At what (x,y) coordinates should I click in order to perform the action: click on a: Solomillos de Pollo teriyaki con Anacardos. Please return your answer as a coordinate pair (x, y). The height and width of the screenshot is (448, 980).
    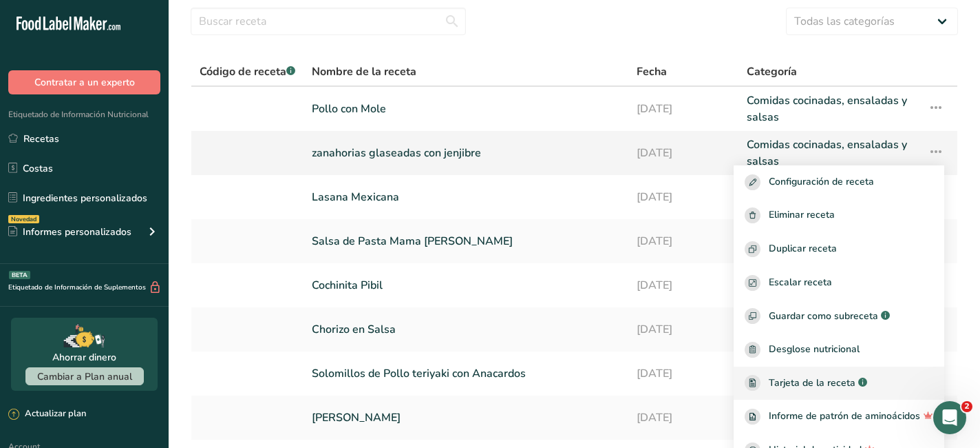
    Looking at the image, I should click on (466, 373).